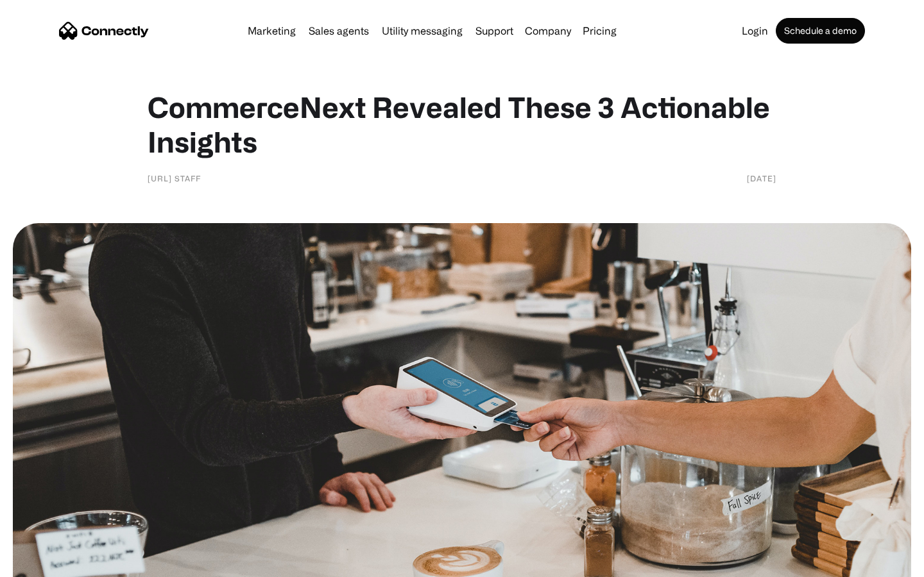 The height and width of the screenshot is (577, 924). I want to click on h1: CommerceNext Revealed These 3 Actionable Insights, so click(462, 124).